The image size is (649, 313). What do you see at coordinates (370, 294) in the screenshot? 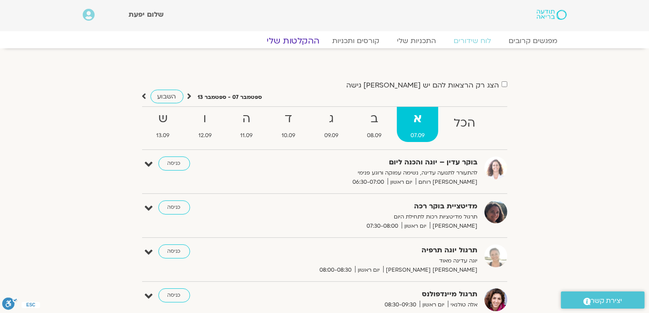
I see `strong: תרגול מיינדפולנס` at bounding box center [370, 294].